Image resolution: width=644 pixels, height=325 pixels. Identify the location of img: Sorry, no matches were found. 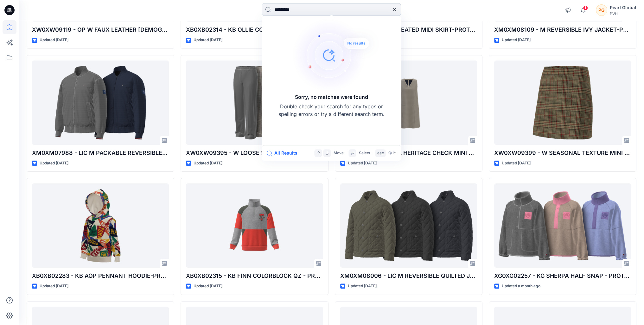
(336, 55).